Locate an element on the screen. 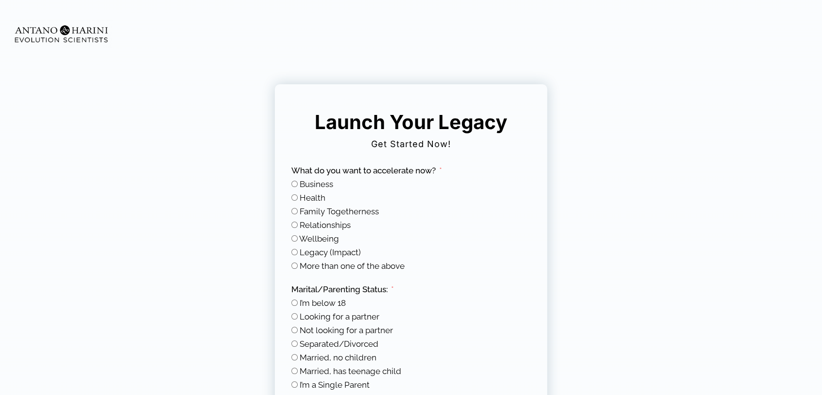 The width and height of the screenshot is (822, 395). span: More than one of the above is located at coordinates (352, 266).